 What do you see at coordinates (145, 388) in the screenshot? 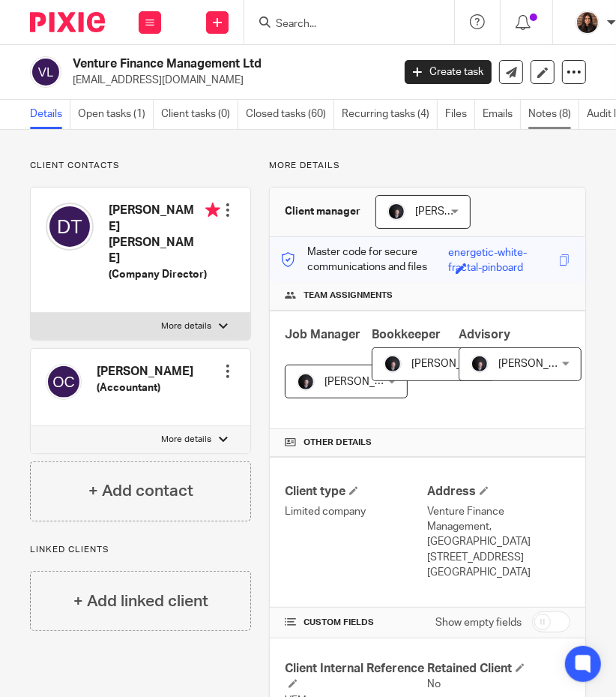
I see `h5: (Accountant)` at bounding box center [145, 388].